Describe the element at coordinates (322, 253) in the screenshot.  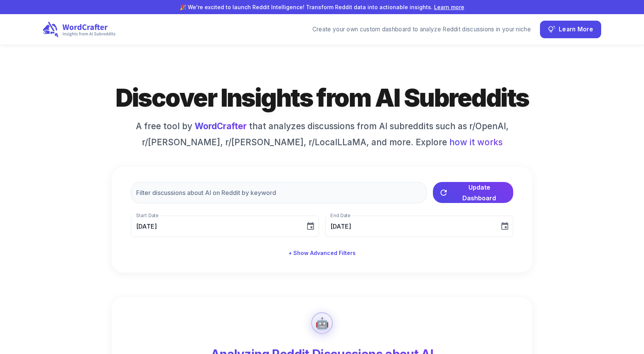
I see `button: + Show Advanced Filters` at that location.